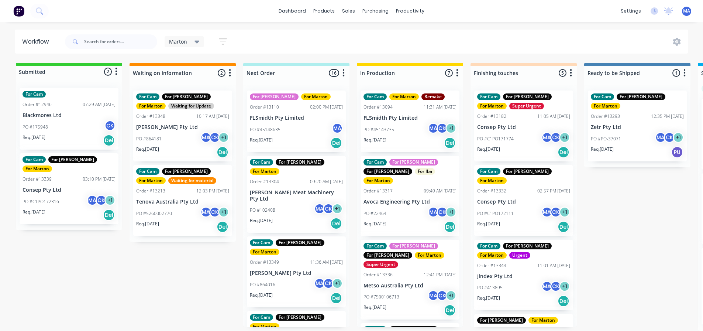  I want to click on div: Order #13344, so click(491, 265).